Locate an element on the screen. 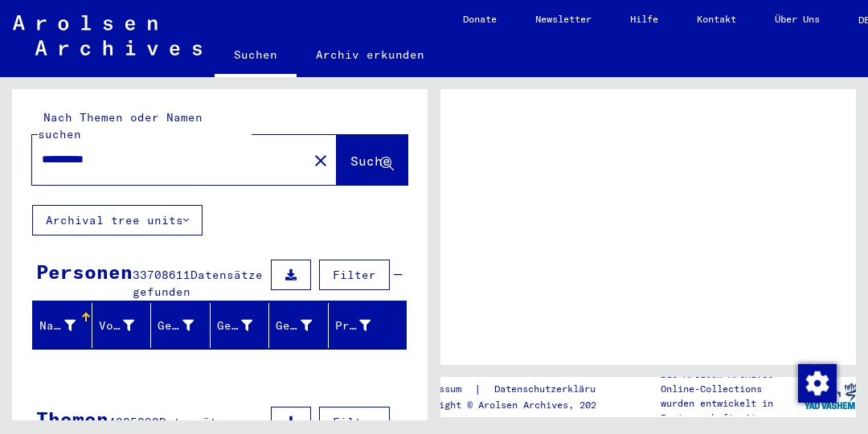 The width and height of the screenshot is (868, 434). img: Arolsen_neg.svg is located at coordinates (107, 36).